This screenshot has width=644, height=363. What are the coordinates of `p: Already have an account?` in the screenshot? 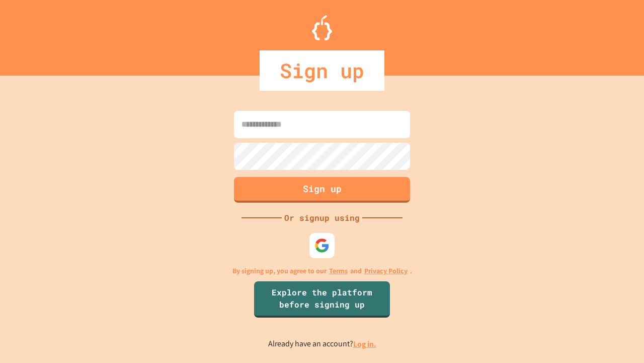 It's located at (322, 344).